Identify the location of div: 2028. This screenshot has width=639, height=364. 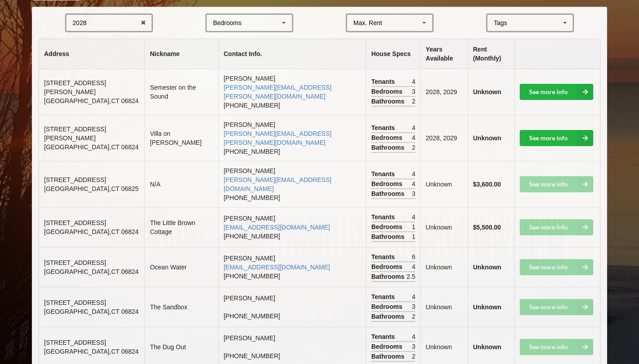
(79, 23).